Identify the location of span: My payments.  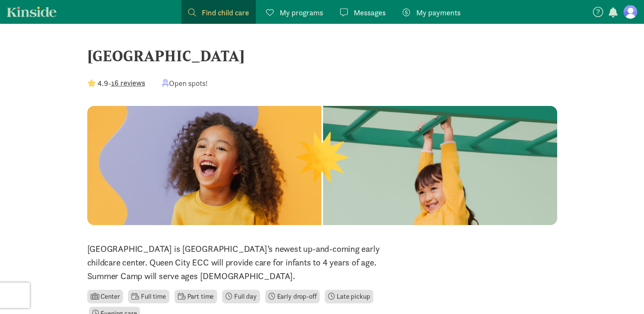
(439, 12).